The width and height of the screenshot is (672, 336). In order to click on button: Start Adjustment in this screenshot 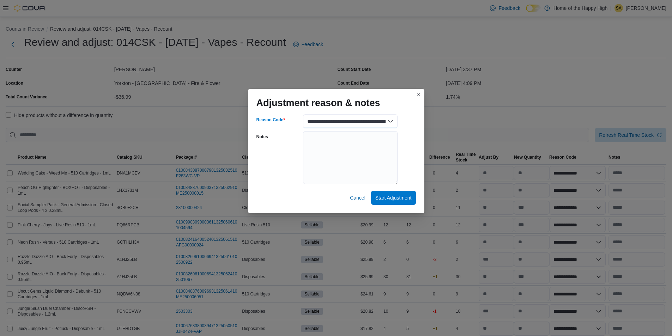, I will do `click(394, 198)`.